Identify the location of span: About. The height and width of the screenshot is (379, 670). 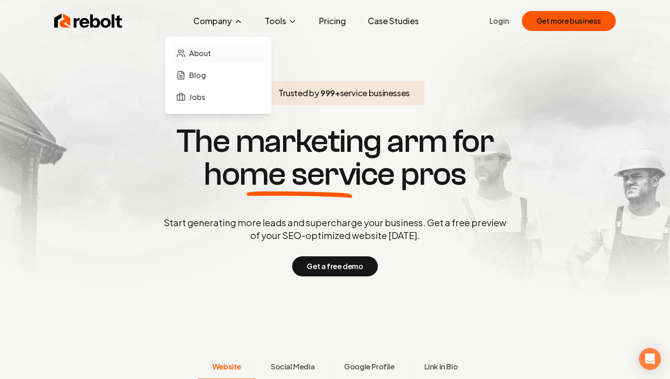
(200, 53).